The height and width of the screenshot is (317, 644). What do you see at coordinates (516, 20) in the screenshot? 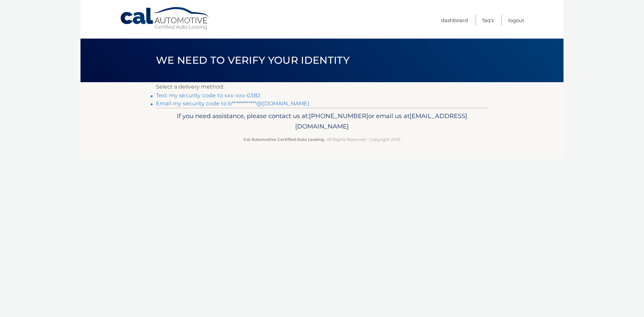
I see `a: Logout` at bounding box center [516, 20].